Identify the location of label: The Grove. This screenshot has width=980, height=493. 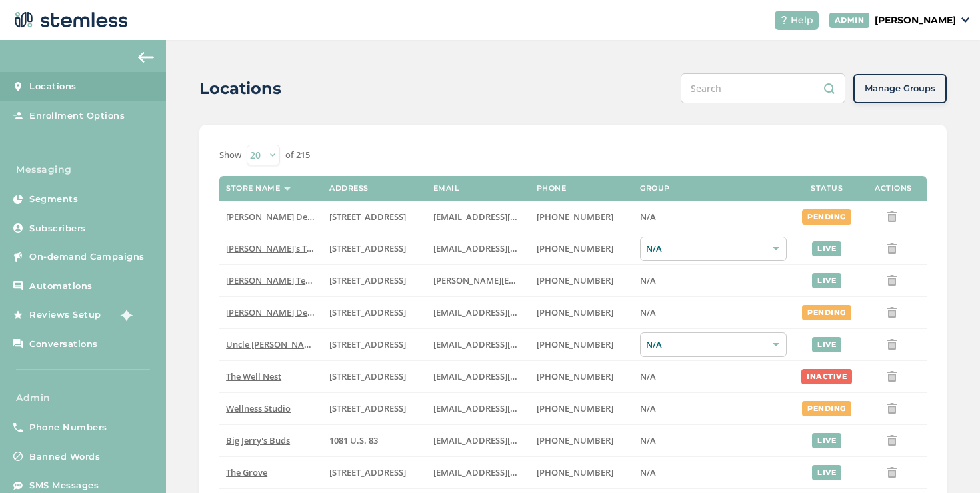
(270, 473).